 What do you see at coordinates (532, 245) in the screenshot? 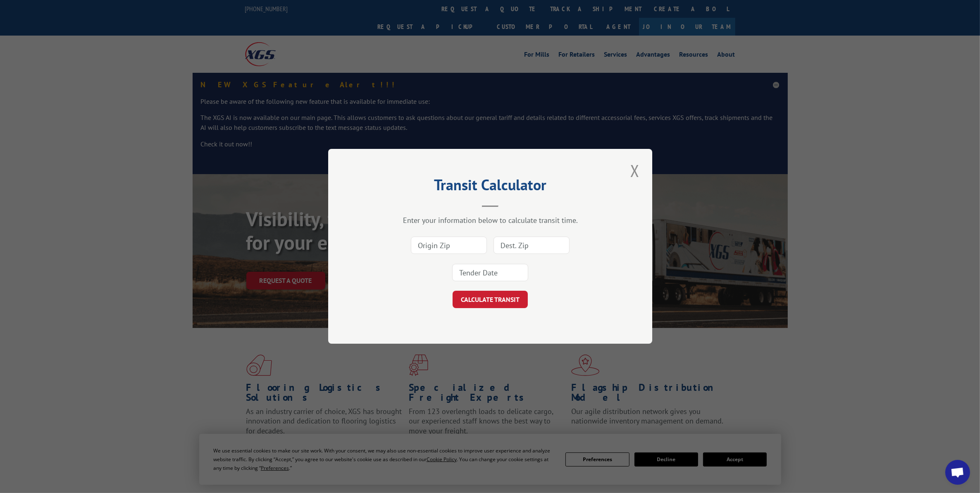
I see `input: Dest. Zip` at bounding box center [532, 245].